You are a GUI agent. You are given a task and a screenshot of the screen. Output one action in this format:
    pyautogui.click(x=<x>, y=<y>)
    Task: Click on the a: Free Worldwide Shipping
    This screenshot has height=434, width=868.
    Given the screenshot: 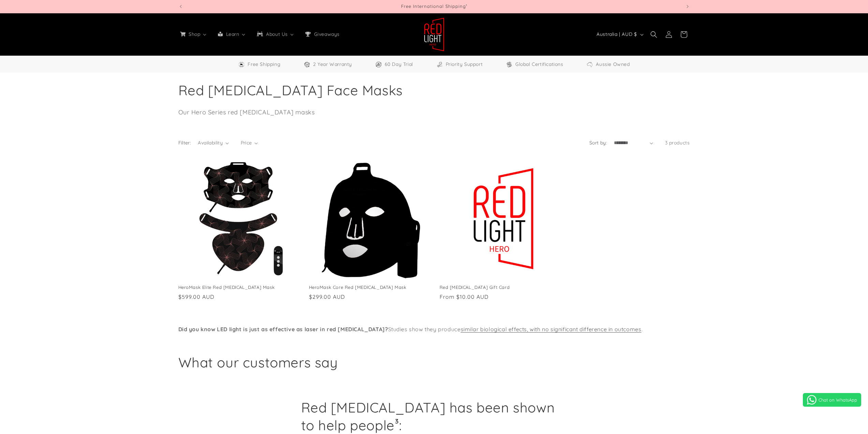 What is the action you would take?
    pyautogui.click(x=260, y=64)
    